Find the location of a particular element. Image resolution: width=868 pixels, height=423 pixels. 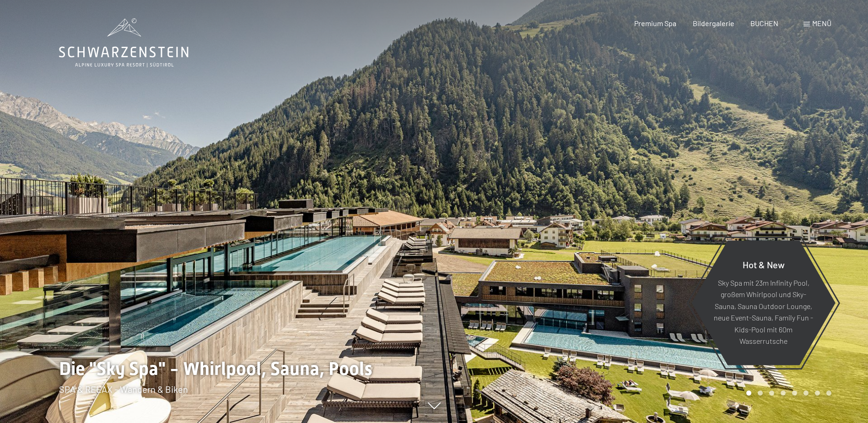

span: Premium Spa is located at coordinates (655, 23).